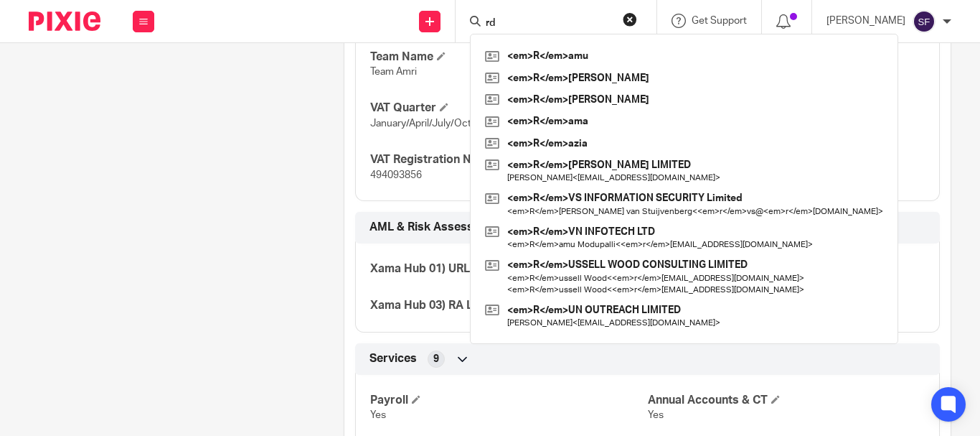 This screenshot has width=980, height=436. What do you see at coordinates (509, 107) in the screenshot?
I see `h4: VAT Quarter` at bounding box center [509, 107].